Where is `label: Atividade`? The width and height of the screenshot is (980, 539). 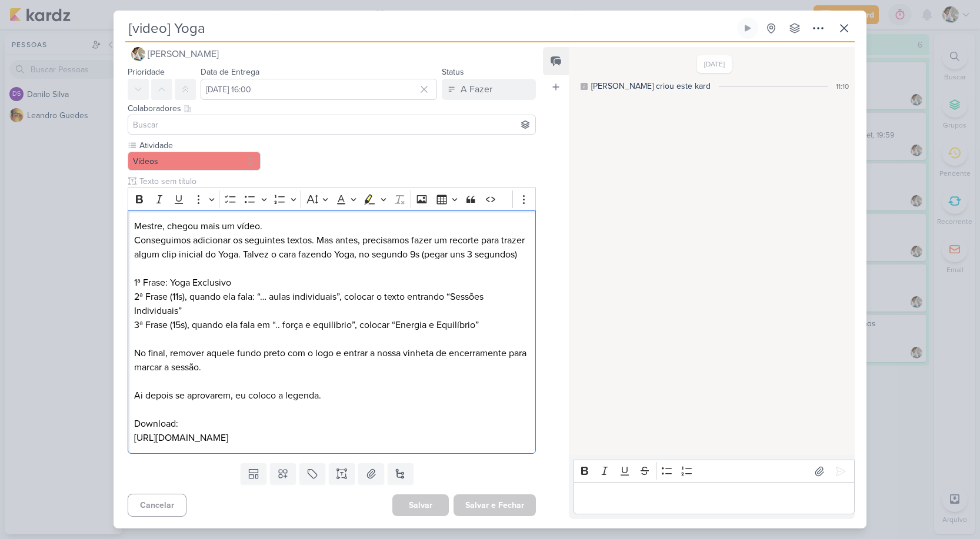 label: Atividade is located at coordinates (199, 145).